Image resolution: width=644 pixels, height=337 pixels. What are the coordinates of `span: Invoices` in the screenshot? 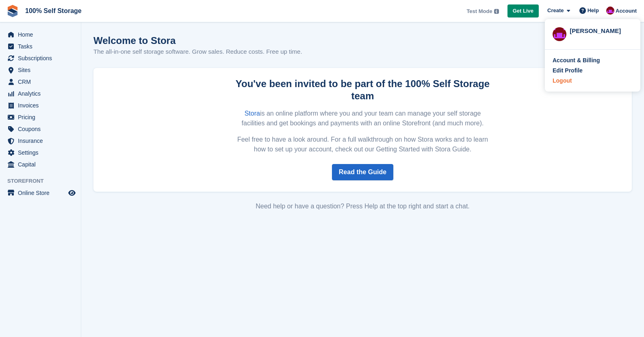 It's located at (42, 105).